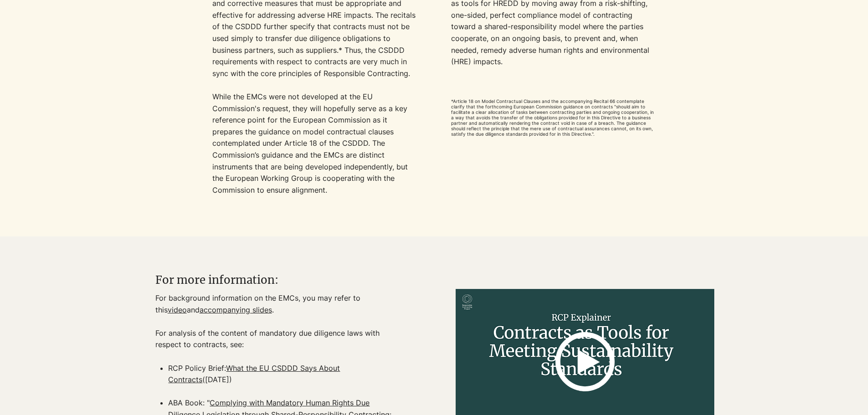  I want to click on a: video, so click(177, 310).